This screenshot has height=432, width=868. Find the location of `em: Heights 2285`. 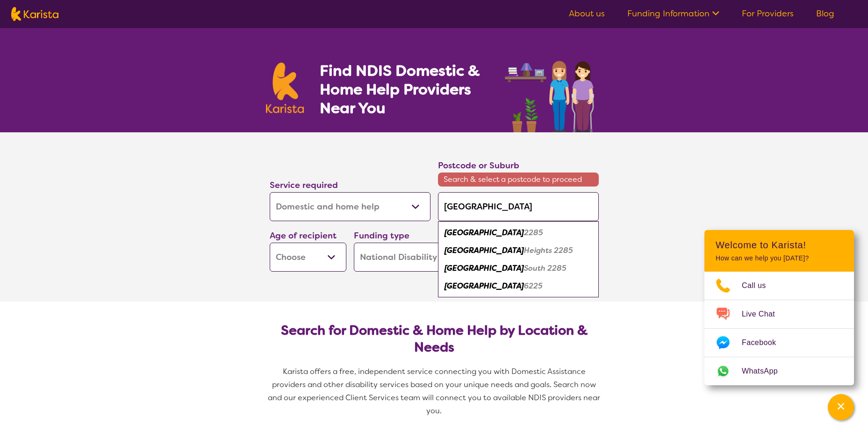

em: Heights 2285 is located at coordinates (548, 250).